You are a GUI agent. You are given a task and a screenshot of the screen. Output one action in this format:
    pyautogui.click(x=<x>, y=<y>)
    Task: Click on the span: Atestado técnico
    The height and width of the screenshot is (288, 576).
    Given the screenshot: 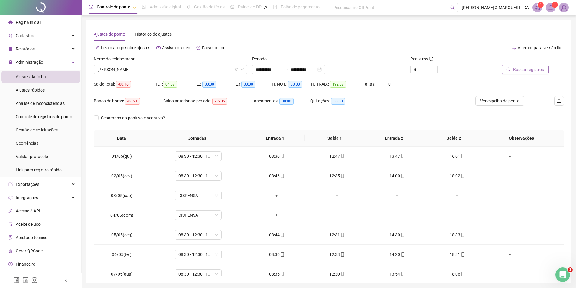 What is the action you would take?
    pyautogui.click(x=31, y=238)
    